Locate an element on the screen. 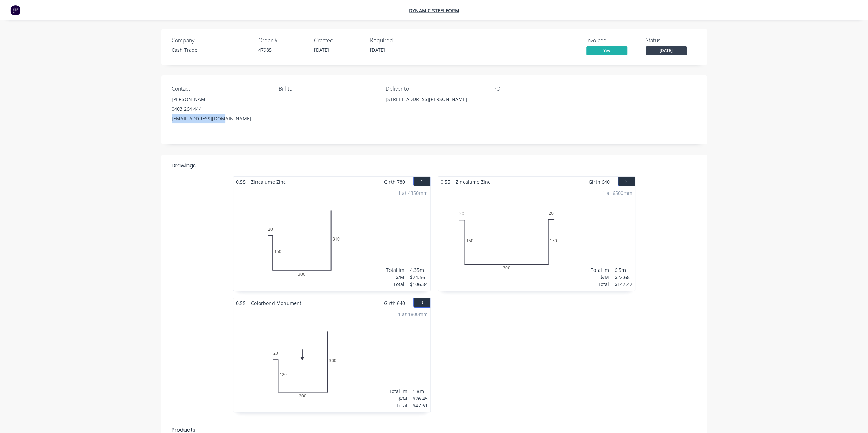  span: Yes is located at coordinates (607, 51).